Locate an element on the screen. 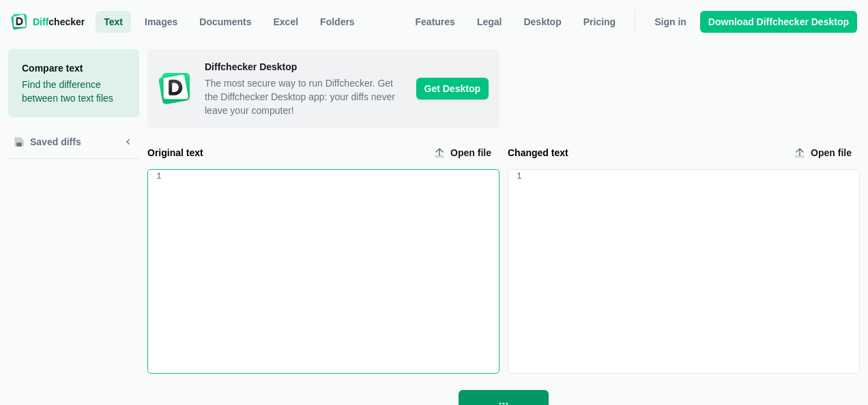 This screenshot has width=868, height=405. span: Pricing is located at coordinates (599, 22).